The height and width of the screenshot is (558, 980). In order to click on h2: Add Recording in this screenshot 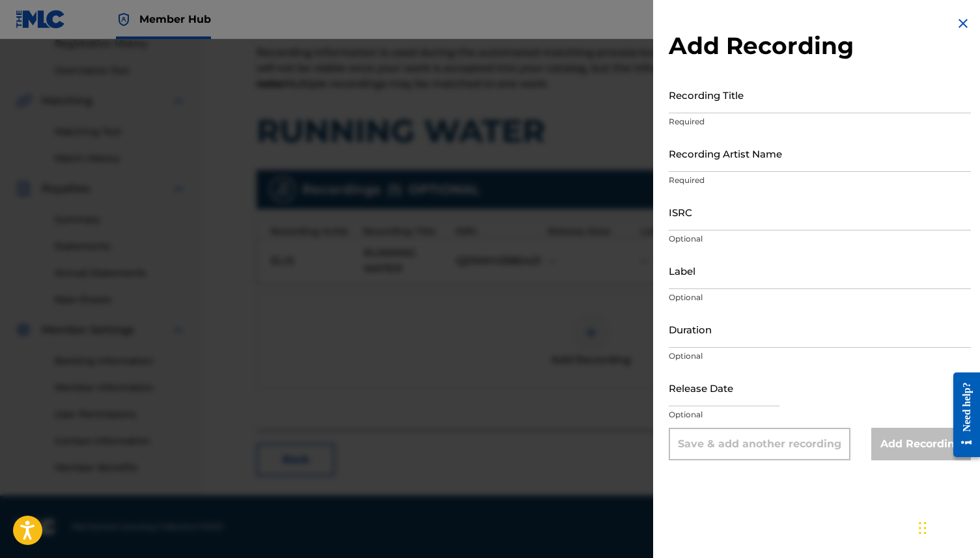, I will do `click(820, 45)`.